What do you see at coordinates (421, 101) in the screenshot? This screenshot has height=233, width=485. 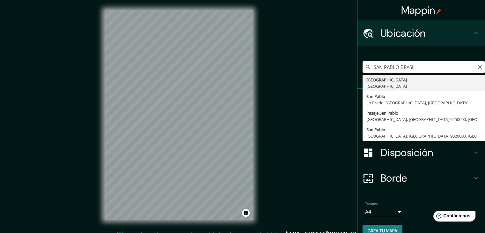 I see `div: Patas` at bounding box center [421, 101].